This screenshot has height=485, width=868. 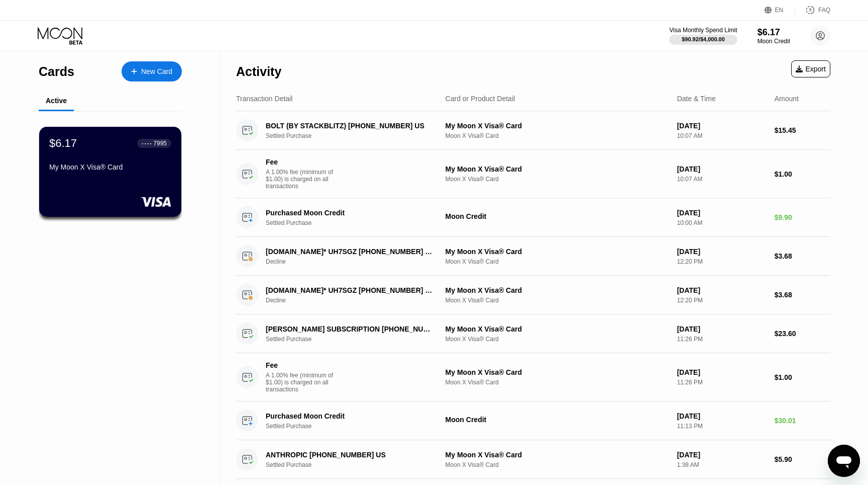 I want to click on div: $90.92 / $4,000.00, so click(x=703, y=39).